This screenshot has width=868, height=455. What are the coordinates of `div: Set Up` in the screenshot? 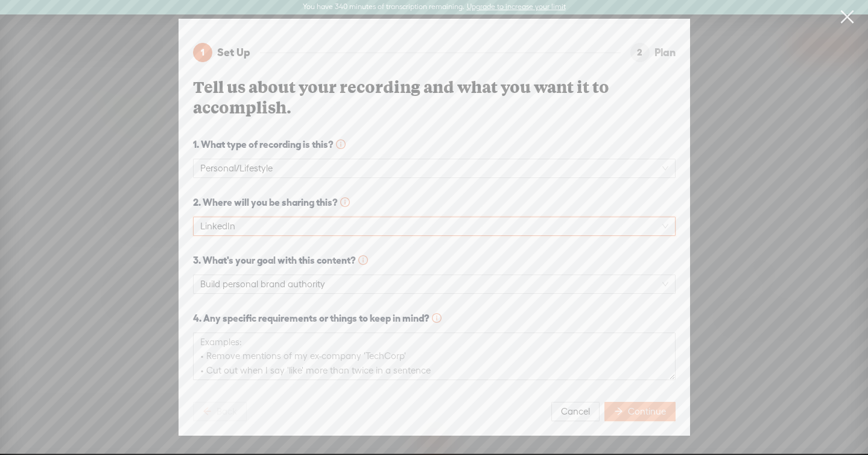 It's located at (239, 53).